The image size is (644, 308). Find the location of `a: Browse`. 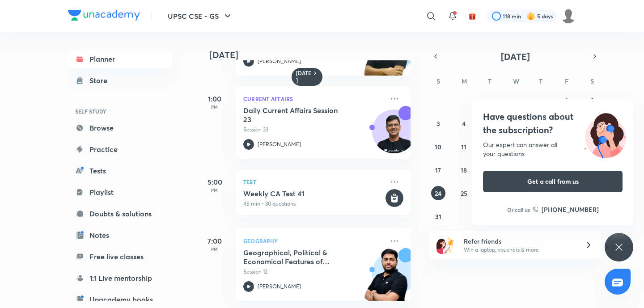

a: Browse is located at coordinates (120, 127).